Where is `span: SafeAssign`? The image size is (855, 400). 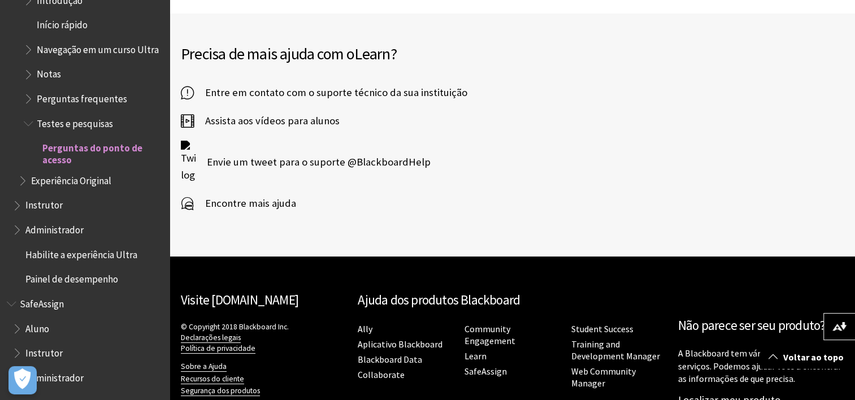
span: SafeAssign is located at coordinates (42, 302).